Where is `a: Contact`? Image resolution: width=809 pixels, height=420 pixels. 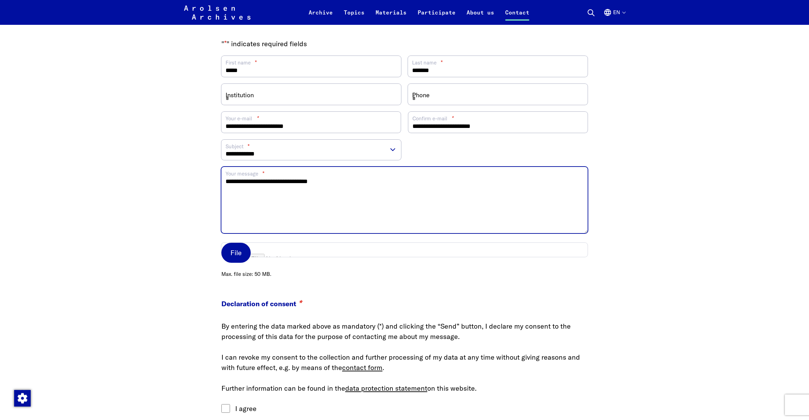
a: Contact is located at coordinates (517, 17).